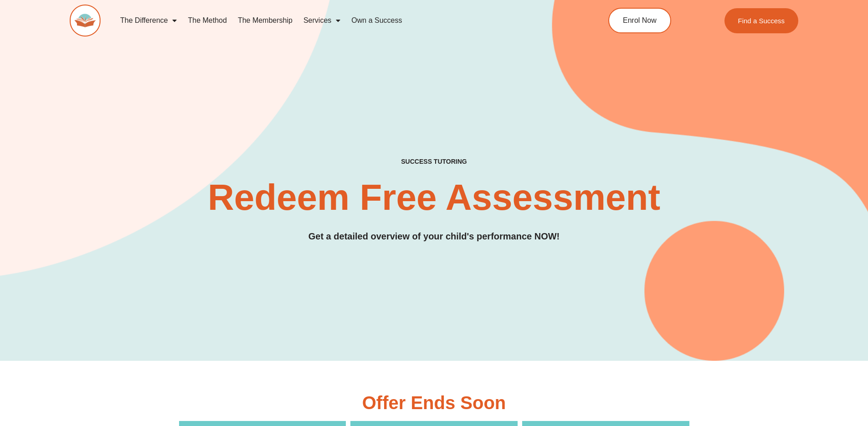 This screenshot has height=426, width=868. I want to click on h3: Get a detailed overview of your child's performance NOW!, so click(434, 236).